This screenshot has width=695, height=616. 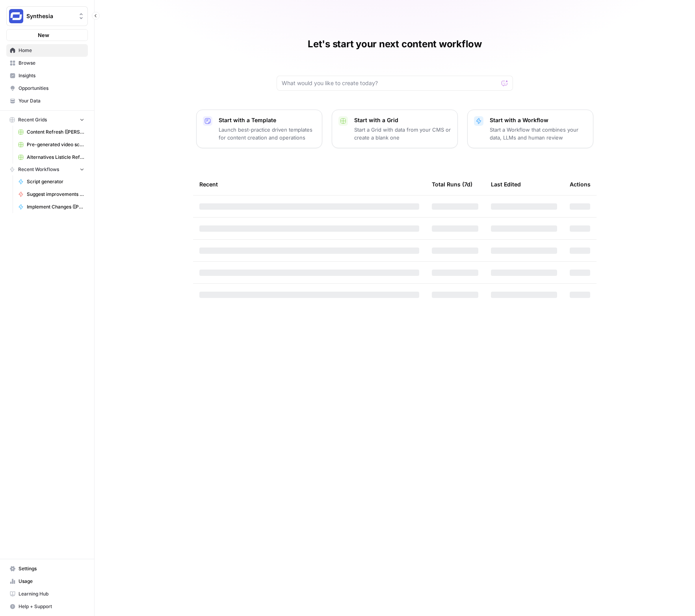 I want to click on button: Start with a GridStart a Grid with data from your CMS or create a blank one, so click(x=395, y=129).